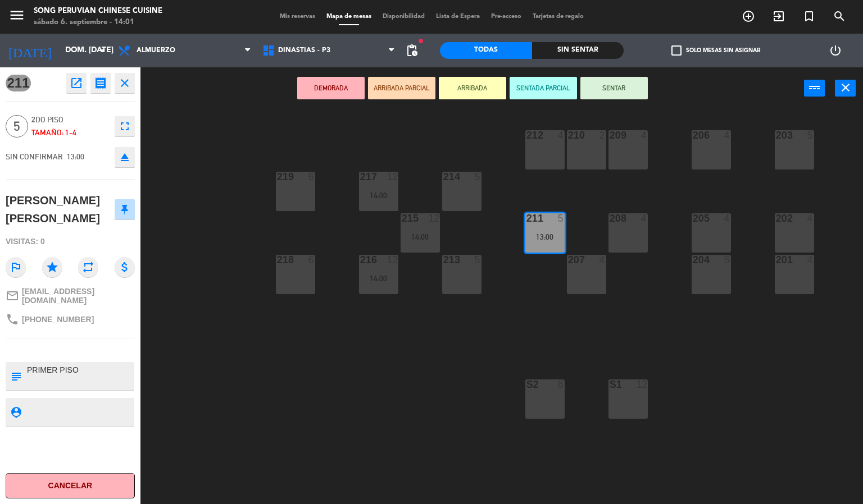 This screenshot has width=863, height=504. What do you see at coordinates (13, 296) in the screenshot?
I see `i: mail_outline` at bounding box center [13, 296].